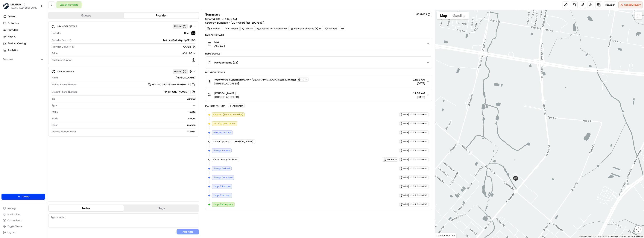 The width and height of the screenshot is (644, 238). Describe the element at coordinates (17, 44) in the screenshot. I see `span: Product Catalog` at that location.